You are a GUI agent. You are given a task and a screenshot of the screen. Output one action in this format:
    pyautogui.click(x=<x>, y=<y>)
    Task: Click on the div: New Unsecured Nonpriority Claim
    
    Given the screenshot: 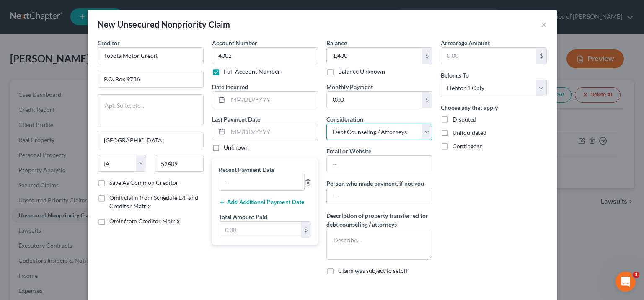 What is the action you would take?
    pyautogui.click(x=164, y=24)
    